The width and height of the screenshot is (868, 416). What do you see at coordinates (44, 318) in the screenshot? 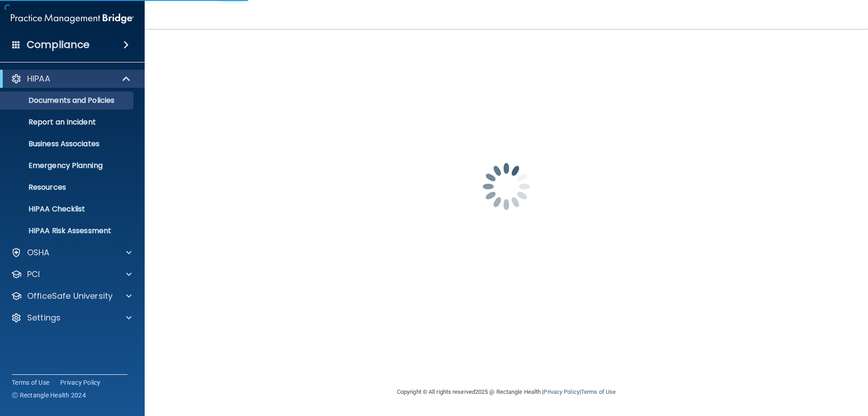
I see `p: Settings` at bounding box center [44, 318].